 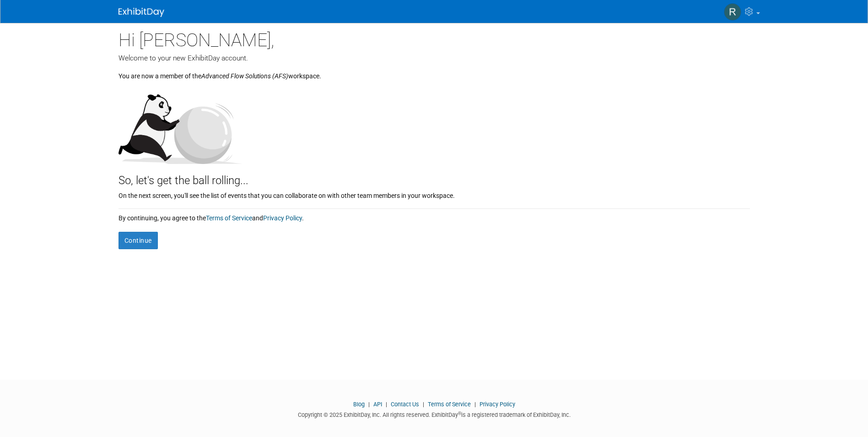 I want to click on a: Contact Us, so click(x=405, y=404).